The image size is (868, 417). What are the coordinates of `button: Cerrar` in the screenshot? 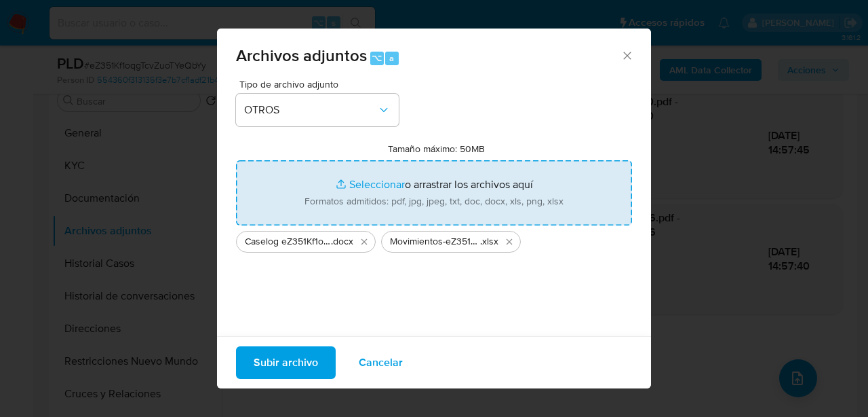 It's located at (627, 55).